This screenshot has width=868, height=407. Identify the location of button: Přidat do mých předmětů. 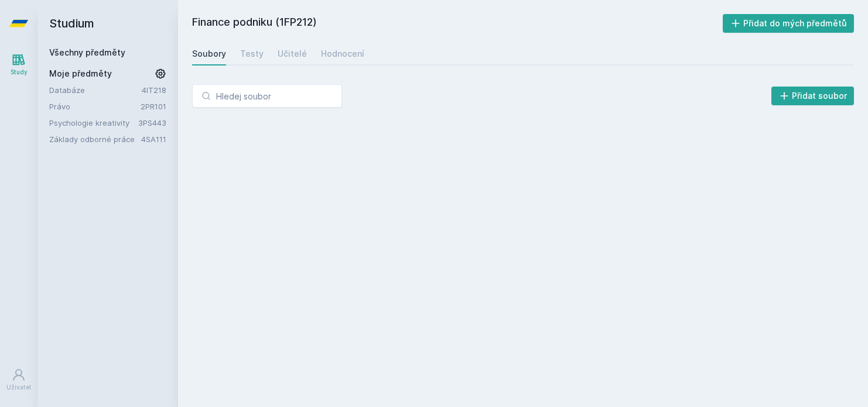
(789, 24).